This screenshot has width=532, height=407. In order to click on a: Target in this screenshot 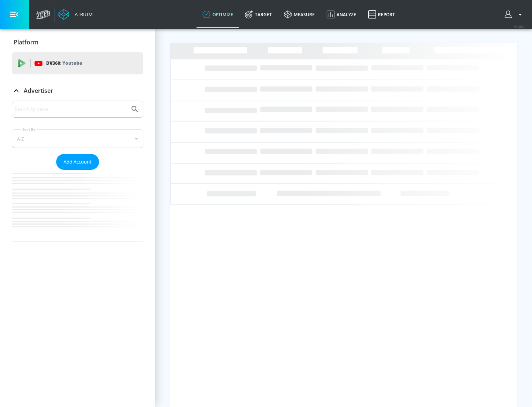, I will do `click(258, 14)`.